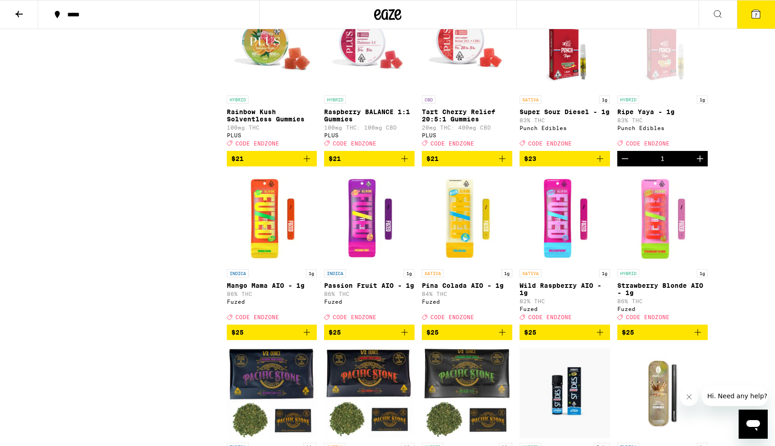 This screenshot has width=775, height=446. What do you see at coordinates (756, 15) in the screenshot?
I see `span: 7` at bounding box center [756, 15].